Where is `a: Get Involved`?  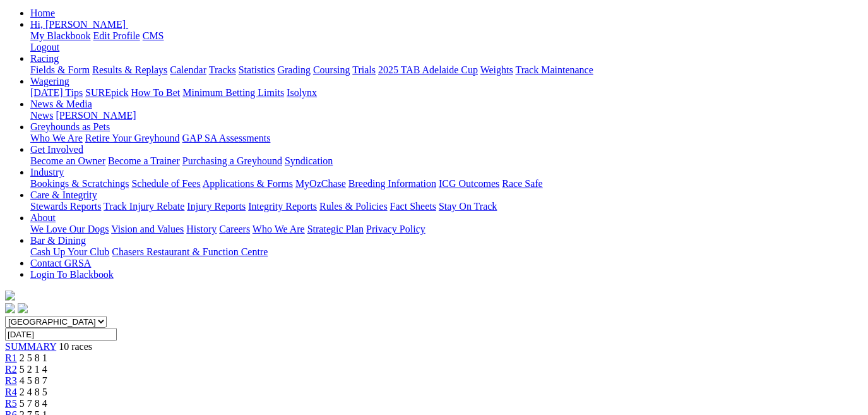
a: Get Involved is located at coordinates (56, 149).